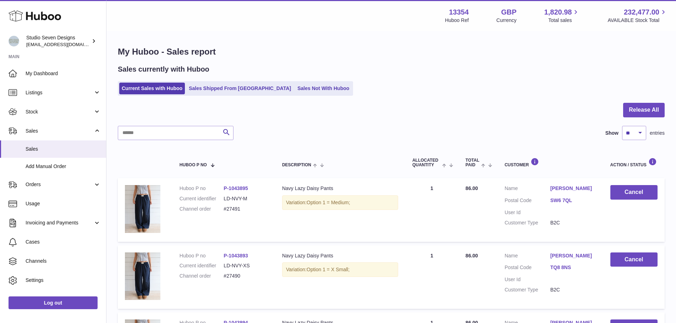  What do you see at coordinates (612, 133) in the screenshot?
I see `label: Show` at bounding box center [612, 133].